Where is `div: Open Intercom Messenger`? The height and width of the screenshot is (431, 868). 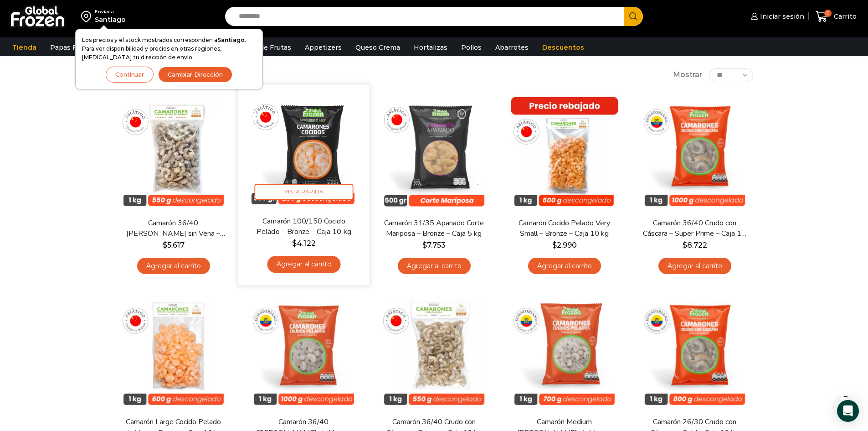
div: Open Intercom Messenger is located at coordinates (848, 411).